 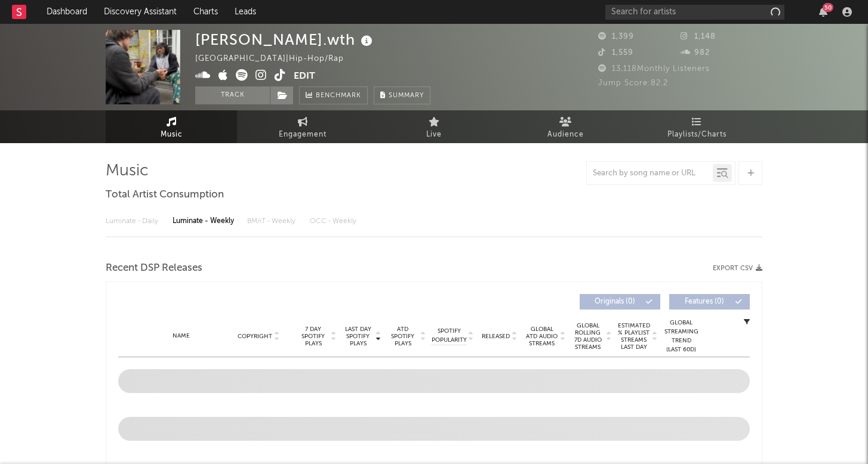 What do you see at coordinates (650, 173) in the screenshot?
I see `input: Search by song name or URL` at bounding box center [650, 173].